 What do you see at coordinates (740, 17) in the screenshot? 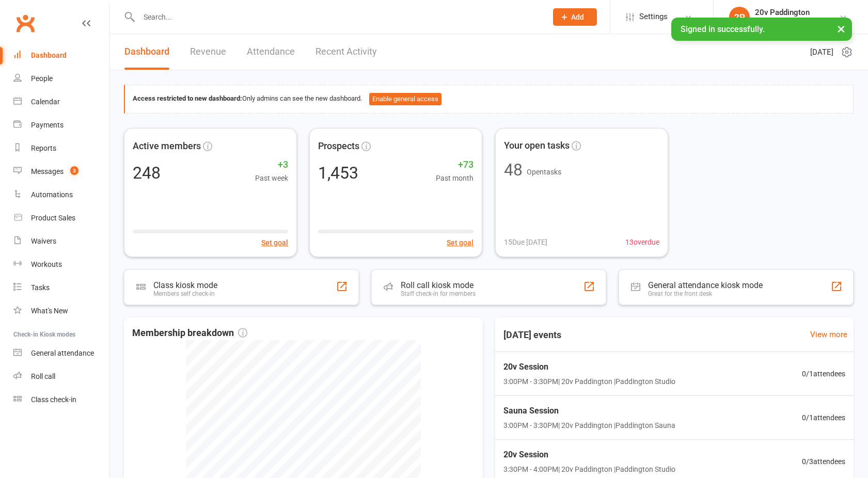
I see `div: 2P` at bounding box center [740, 17].